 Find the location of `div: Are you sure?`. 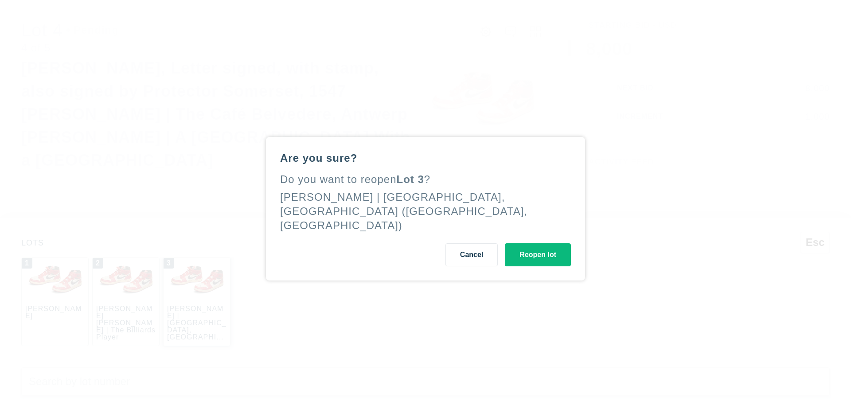

div: Are you sure? is located at coordinates (426, 158).